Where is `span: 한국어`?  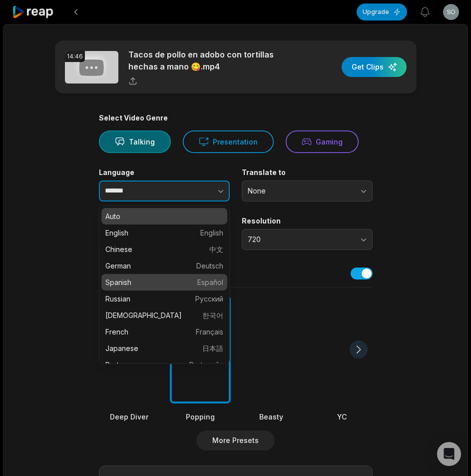
span: 한국어 is located at coordinates (213, 315).